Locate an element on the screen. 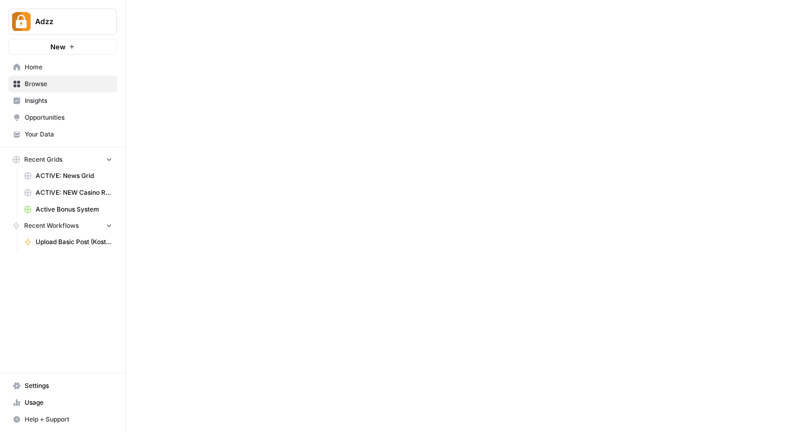 Image resolution: width=793 pixels, height=432 pixels. a: Settings is located at coordinates (62, 385).